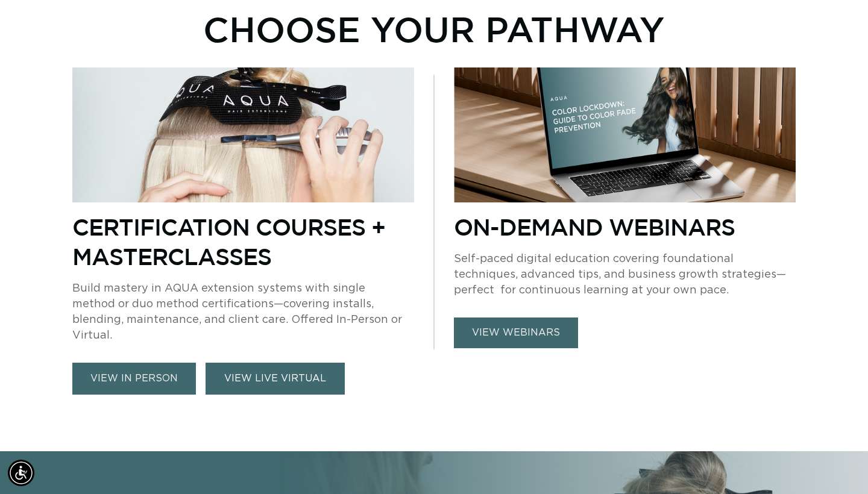  What do you see at coordinates (624, 227) in the screenshot?
I see `p: On-Demand Webinars` at bounding box center [624, 227].